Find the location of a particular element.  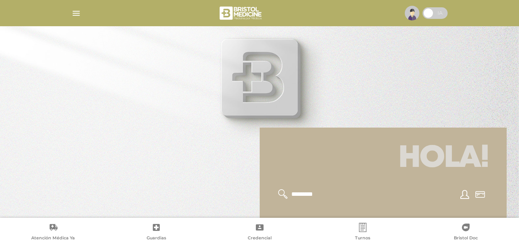

span: Atención Médica Ya is located at coordinates (53, 239).